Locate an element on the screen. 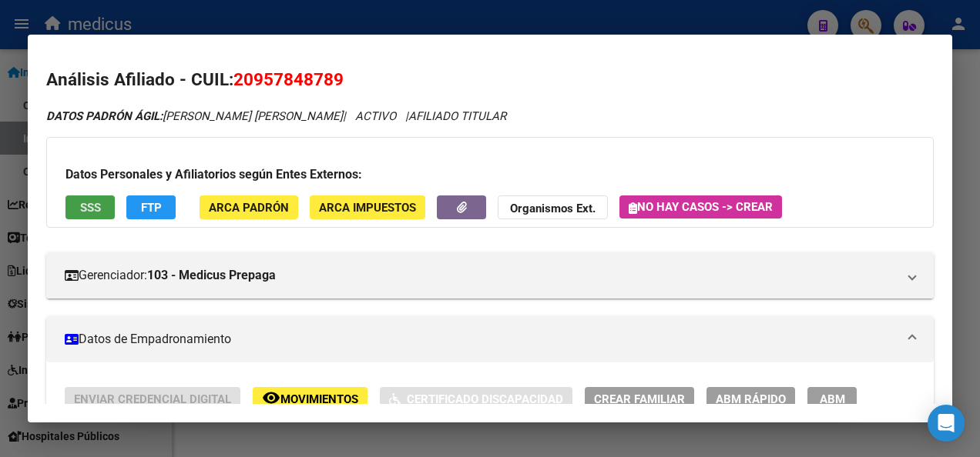 The image size is (980, 457). strong: Organismos Ext. is located at coordinates (553, 209).